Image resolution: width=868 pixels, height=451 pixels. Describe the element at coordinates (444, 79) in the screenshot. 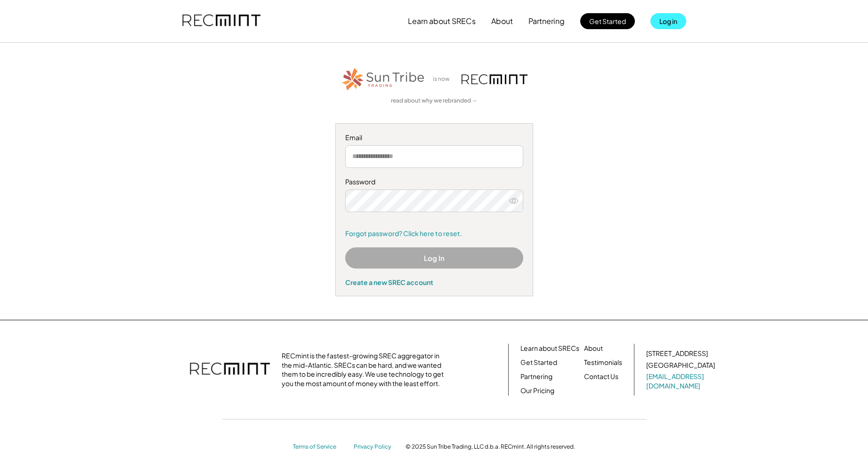

I see `div: is now` at that location.